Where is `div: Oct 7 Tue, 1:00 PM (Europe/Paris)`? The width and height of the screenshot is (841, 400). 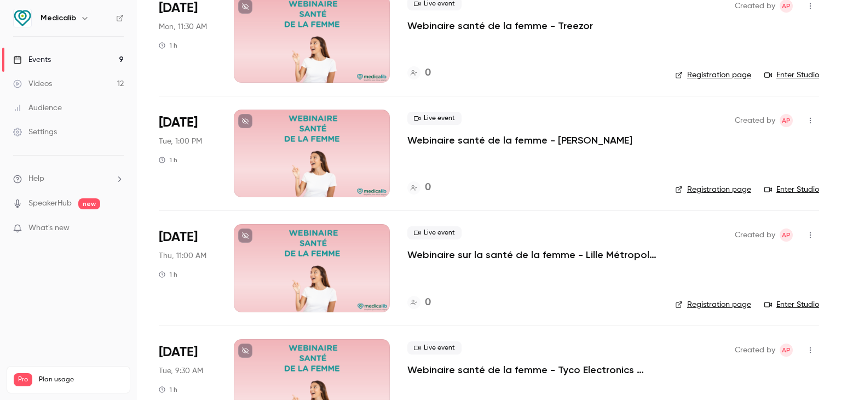
div: Oct 7 Tue, 1:00 PM (Europe/Paris) is located at coordinates (187, 153).